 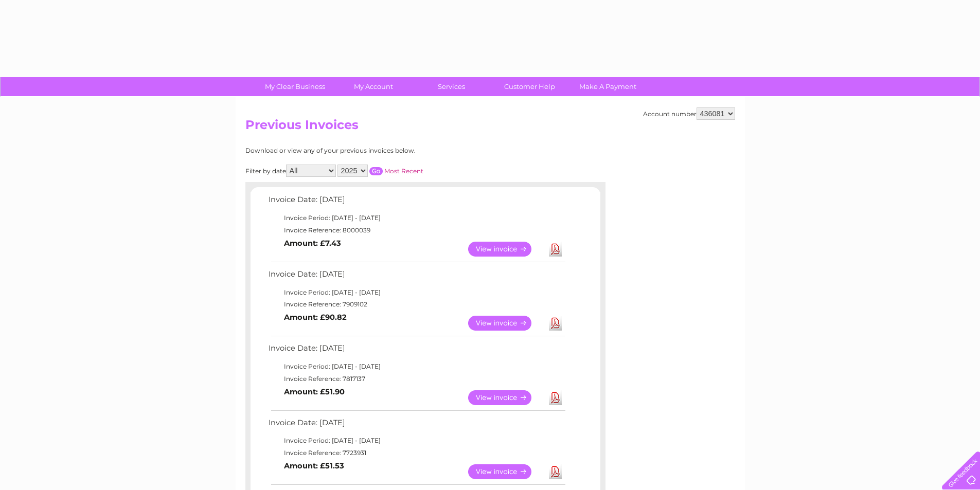 What do you see at coordinates (416, 379) in the screenshot?
I see `td: Invoice Reference: 7817137` at bounding box center [416, 379].